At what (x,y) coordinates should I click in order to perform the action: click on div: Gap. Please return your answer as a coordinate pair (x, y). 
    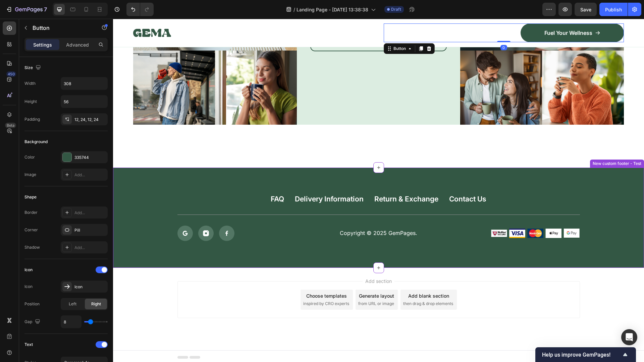
    Looking at the image, I should click on (33, 322).